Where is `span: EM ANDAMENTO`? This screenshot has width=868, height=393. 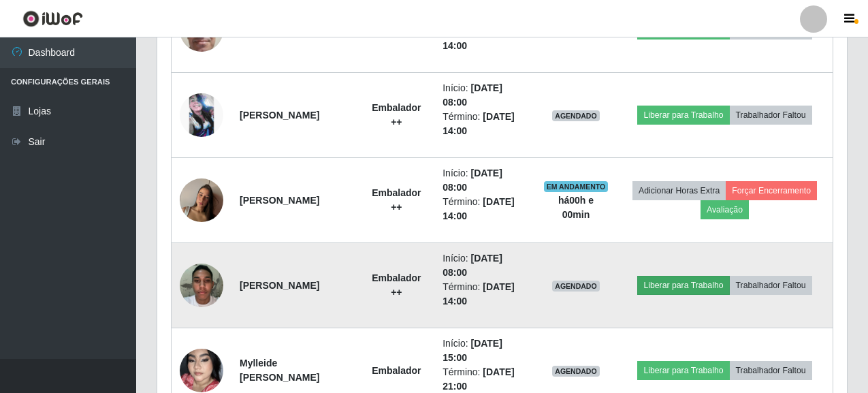 span: EM ANDAMENTO is located at coordinates (577, 186).